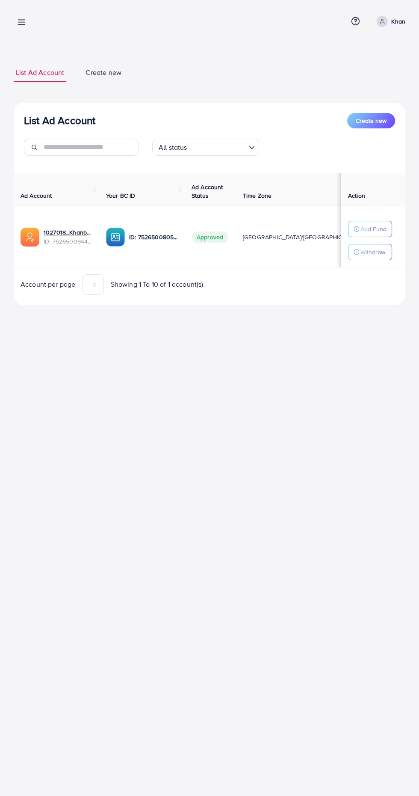 The image size is (419, 796). What do you see at coordinates (389, 21) in the screenshot?
I see `a: Khan` at bounding box center [389, 21].